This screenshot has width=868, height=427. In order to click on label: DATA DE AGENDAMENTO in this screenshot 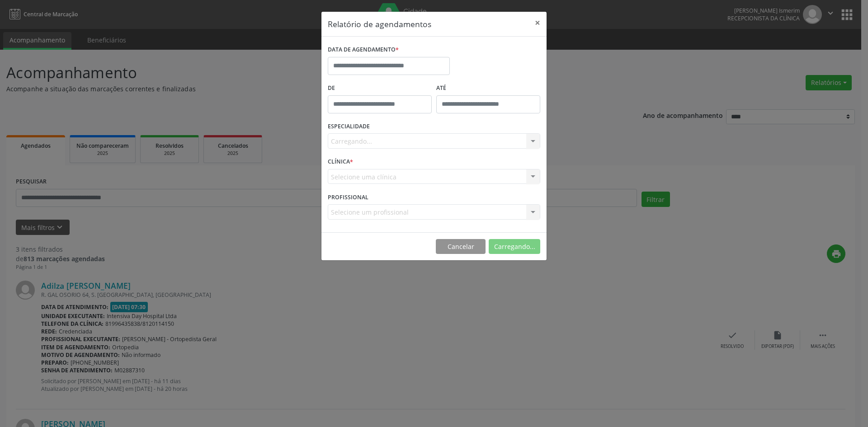, I will do `click(363, 50)`.